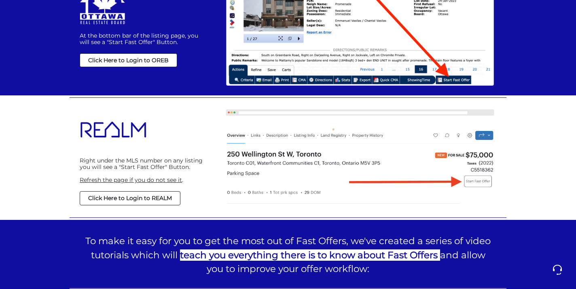 This screenshot has width=576, height=289. What do you see at coordinates (288, 255) in the screenshot?
I see `span: To make it easy for you to get the most out of Fast Offers, we've created a series of video tutor...` at bounding box center [288, 255].